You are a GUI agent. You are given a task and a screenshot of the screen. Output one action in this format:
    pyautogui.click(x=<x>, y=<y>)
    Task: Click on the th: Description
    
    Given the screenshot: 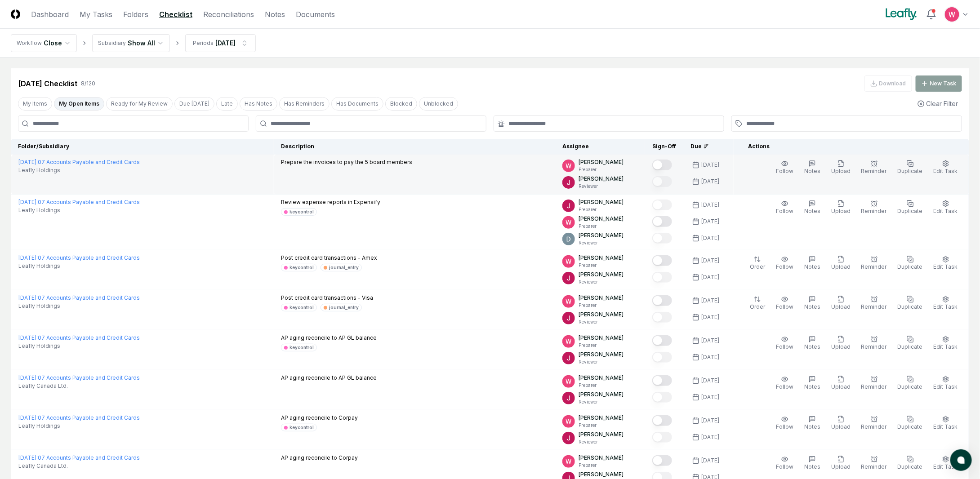 What is the action you would take?
    pyautogui.click(x=414, y=147)
    